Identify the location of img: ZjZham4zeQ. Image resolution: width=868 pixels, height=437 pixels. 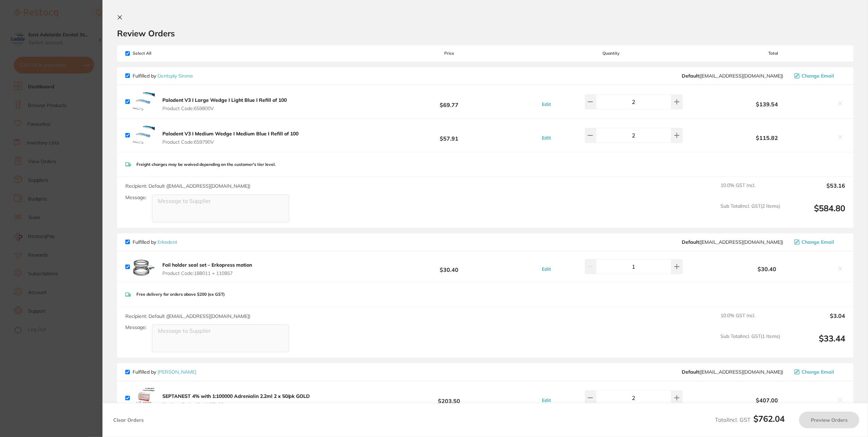
(143, 102).